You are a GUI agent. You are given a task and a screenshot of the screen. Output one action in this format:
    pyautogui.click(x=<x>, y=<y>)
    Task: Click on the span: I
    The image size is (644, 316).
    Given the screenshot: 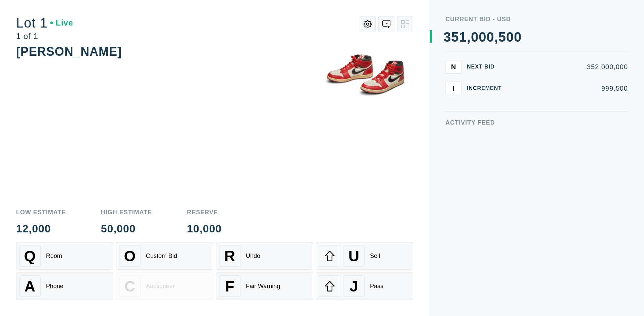 What is the action you would take?
    pyautogui.click(x=453, y=88)
    